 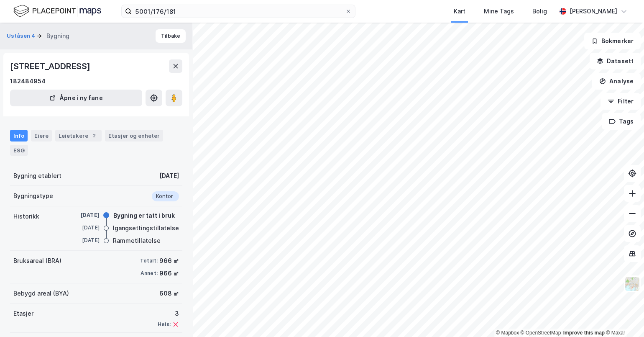 I want to click on div: Bygning, so click(x=58, y=36).